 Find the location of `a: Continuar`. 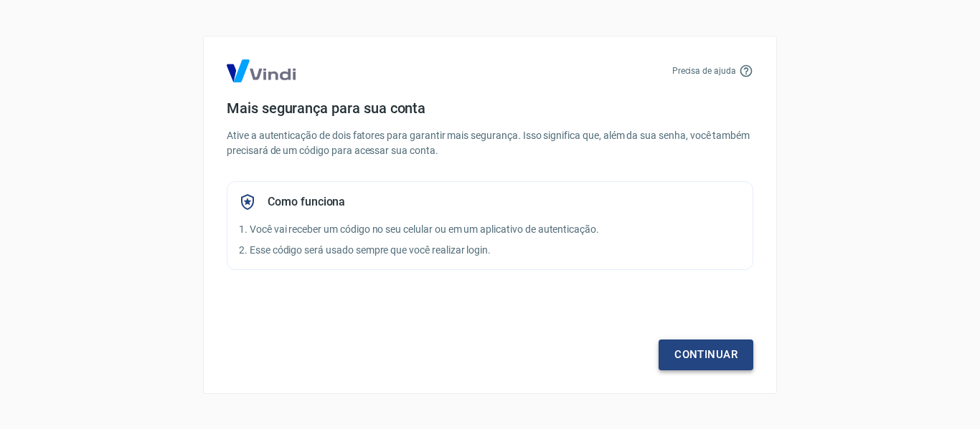

a: Continuar is located at coordinates (706, 355).